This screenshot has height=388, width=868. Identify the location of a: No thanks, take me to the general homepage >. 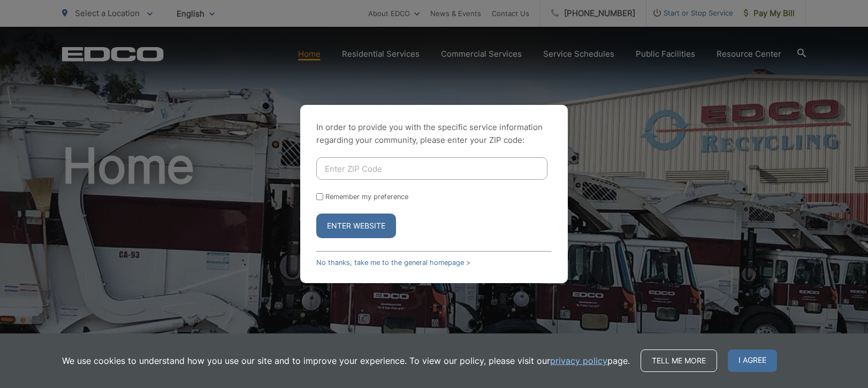
(393, 262).